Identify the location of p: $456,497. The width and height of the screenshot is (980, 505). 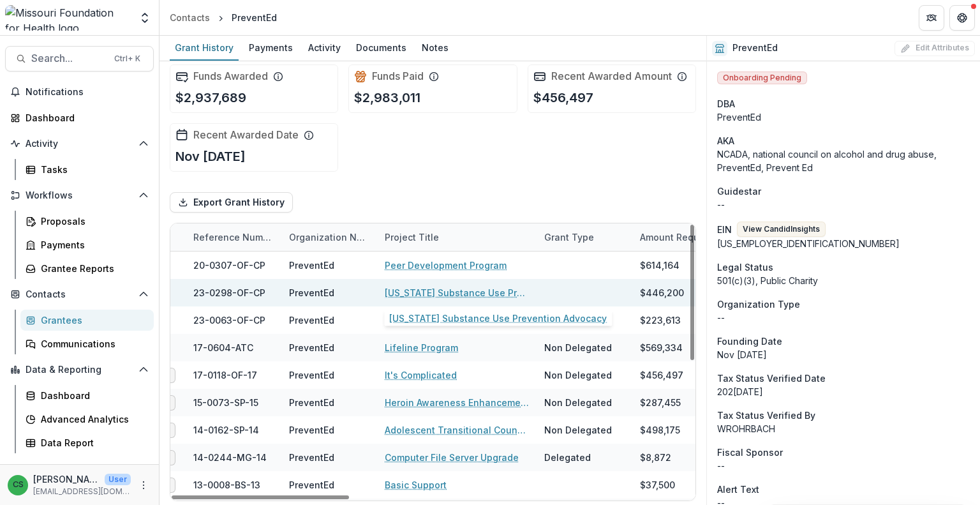
(563, 98).